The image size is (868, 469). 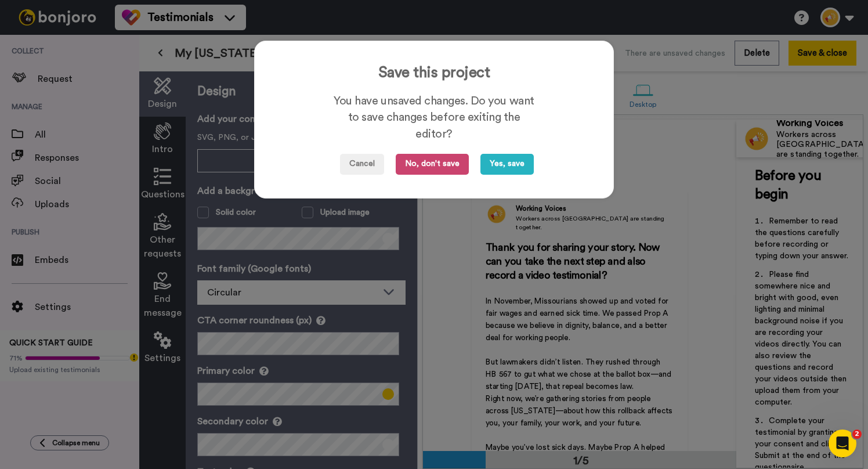 What do you see at coordinates (434, 72) in the screenshot?
I see `h3: Save this project` at bounding box center [434, 72].